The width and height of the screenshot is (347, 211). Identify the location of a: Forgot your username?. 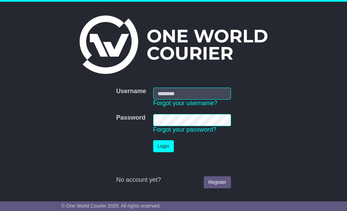
(185, 103).